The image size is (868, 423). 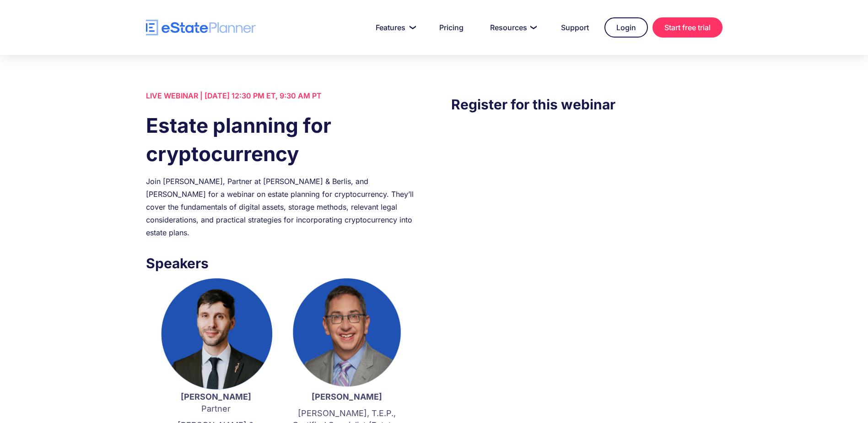 I want to click on a: Support, so click(x=574, y=27).